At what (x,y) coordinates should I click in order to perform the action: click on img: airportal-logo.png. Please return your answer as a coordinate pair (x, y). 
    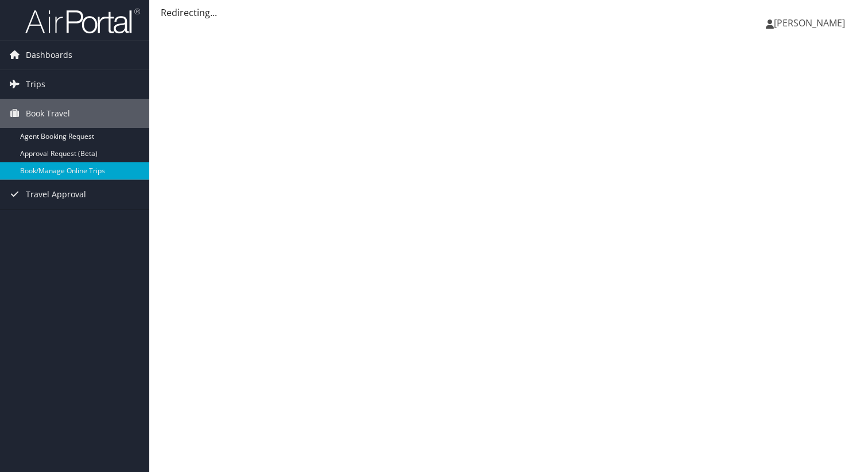
    Looking at the image, I should click on (83, 21).